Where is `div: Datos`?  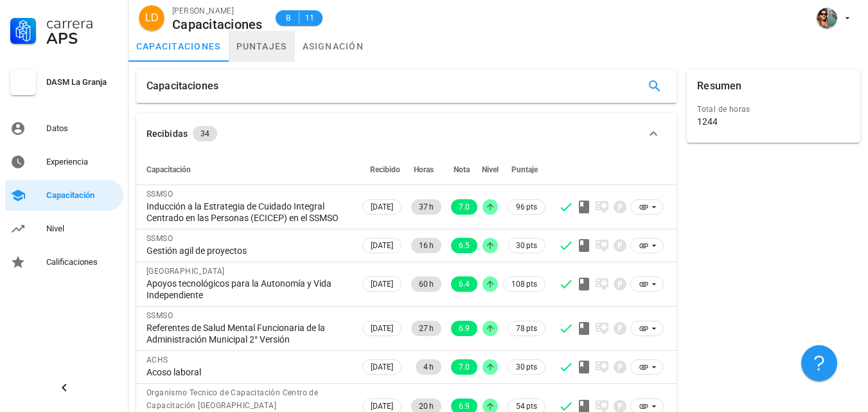 div: Datos is located at coordinates (82, 128).